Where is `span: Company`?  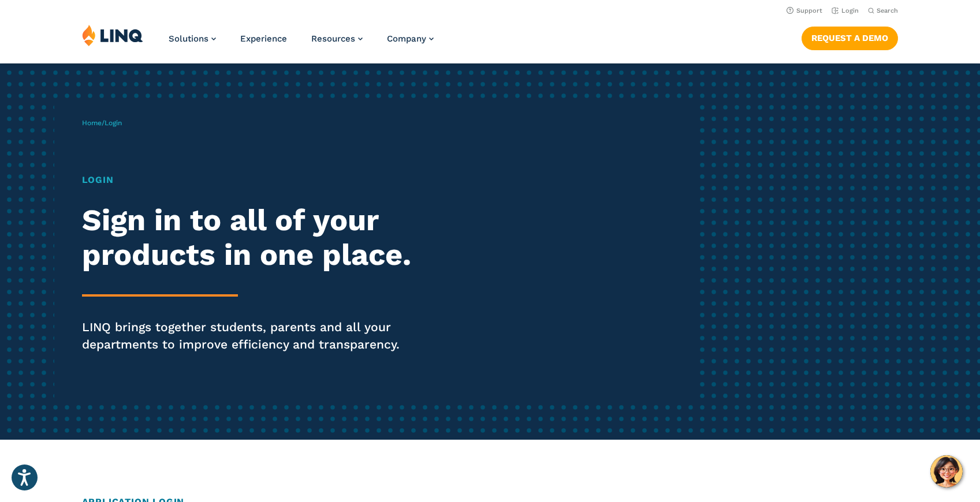
span: Company is located at coordinates (407, 39).